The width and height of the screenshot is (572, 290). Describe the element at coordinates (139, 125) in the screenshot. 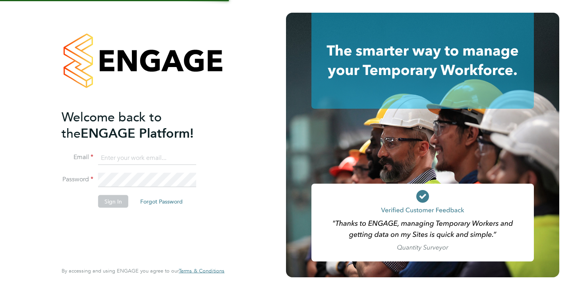

I see `h2: ENGAGE Platform!` at that location.